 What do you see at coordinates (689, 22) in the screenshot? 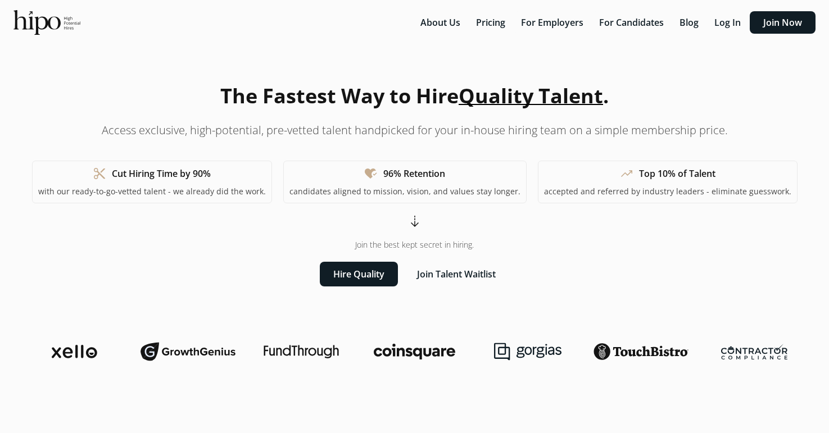
I see `button: Blog` at bounding box center [689, 22].